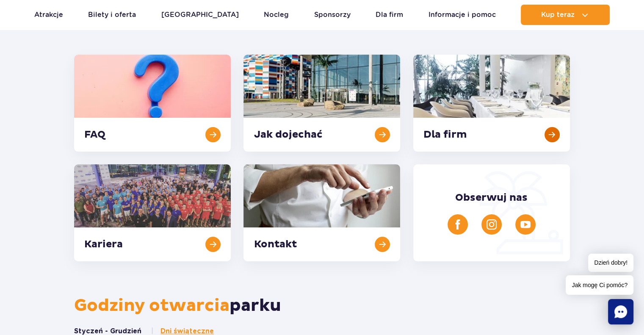 The height and width of the screenshot is (335, 644). Describe the element at coordinates (276, 15) in the screenshot. I see `a: Nocleg` at that location.